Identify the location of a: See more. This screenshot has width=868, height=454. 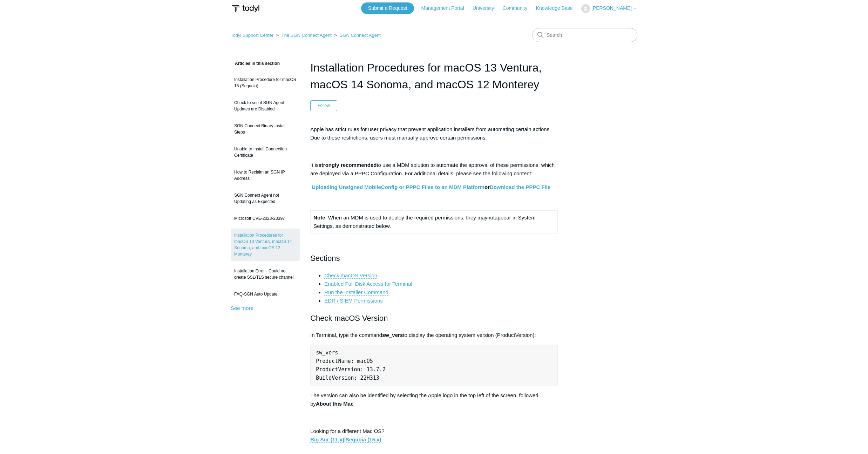
(242, 308).